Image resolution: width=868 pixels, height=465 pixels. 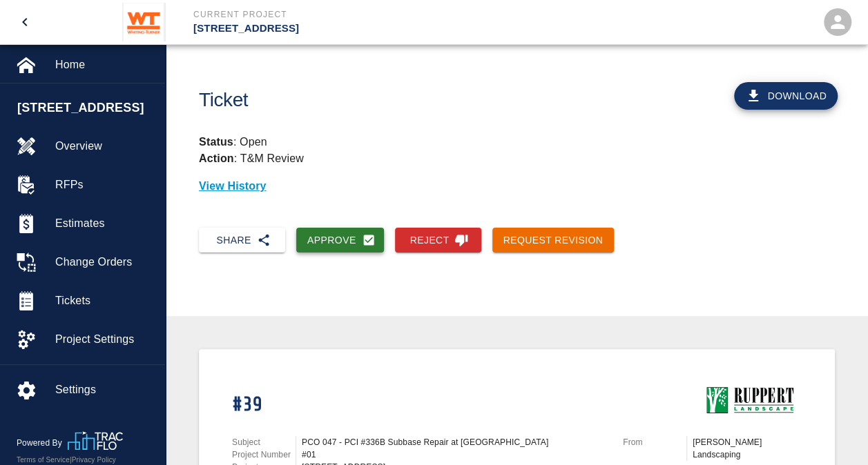 I want to click on button: Request Revision, so click(x=553, y=240).